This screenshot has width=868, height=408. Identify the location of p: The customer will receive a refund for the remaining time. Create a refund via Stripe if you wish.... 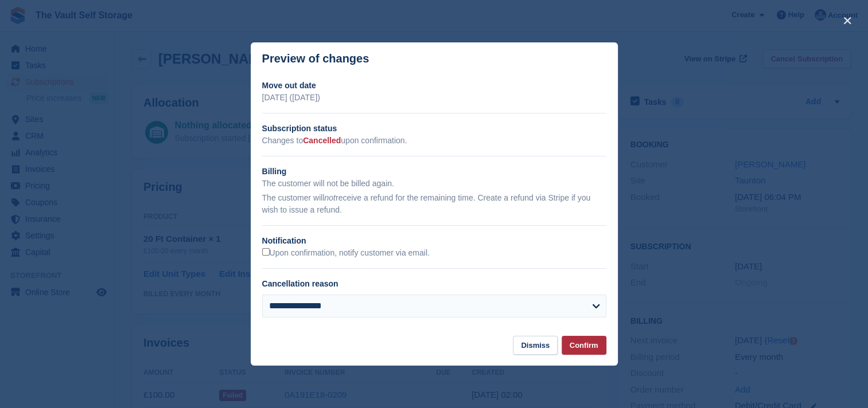
(434, 204).